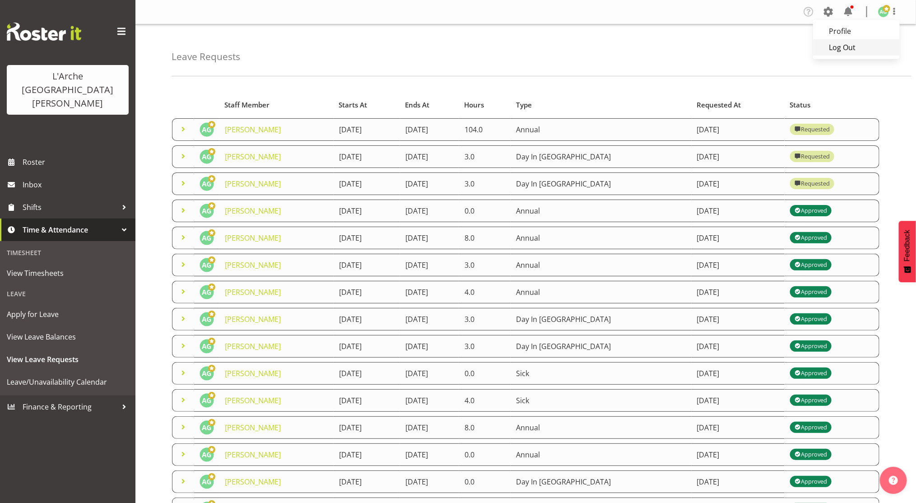 The image size is (916, 503). Describe the element at coordinates (485, 130) in the screenshot. I see `td: 104.0` at that location.